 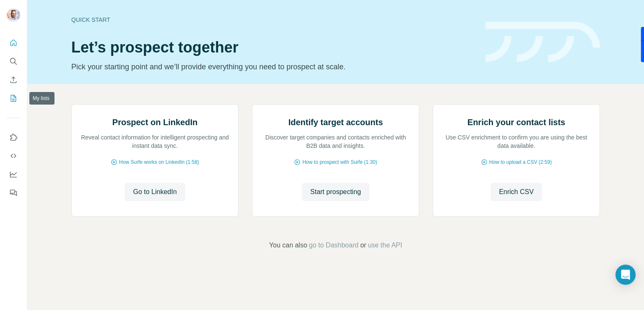 What do you see at coordinates (13, 62) in the screenshot?
I see `button: Search` at bounding box center [13, 62].